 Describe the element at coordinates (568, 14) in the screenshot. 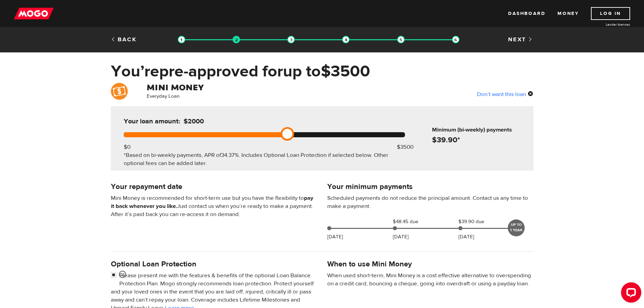

I see `a: Money` at that location.